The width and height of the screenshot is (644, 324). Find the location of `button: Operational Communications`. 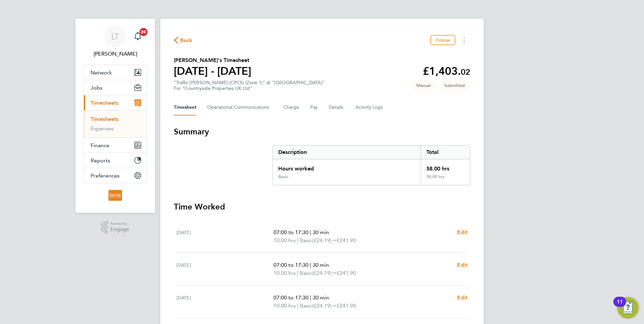

button: Operational Communications is located at coordinates (240, 108).